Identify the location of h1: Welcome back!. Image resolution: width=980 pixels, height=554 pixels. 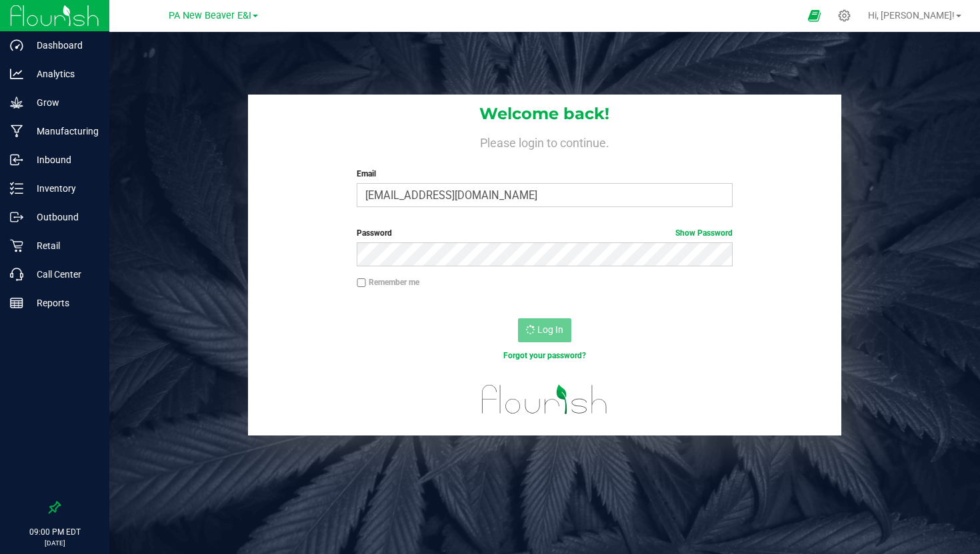
(545, 114).